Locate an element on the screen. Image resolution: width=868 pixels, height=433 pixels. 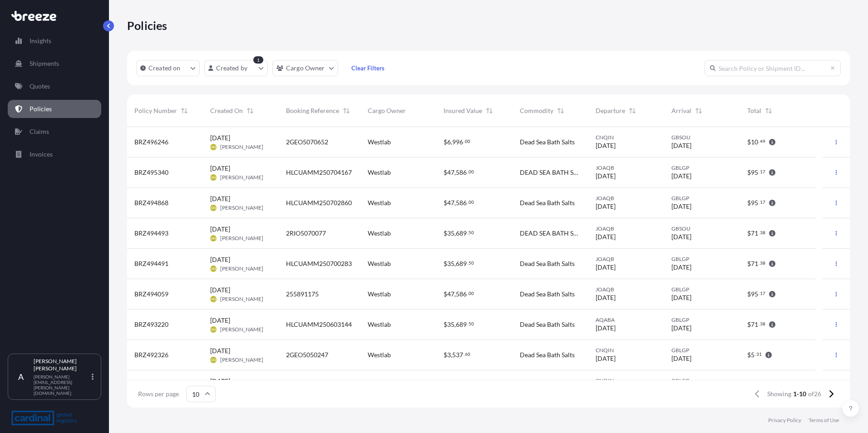
div: 1 is located at coordinates (258, 60).